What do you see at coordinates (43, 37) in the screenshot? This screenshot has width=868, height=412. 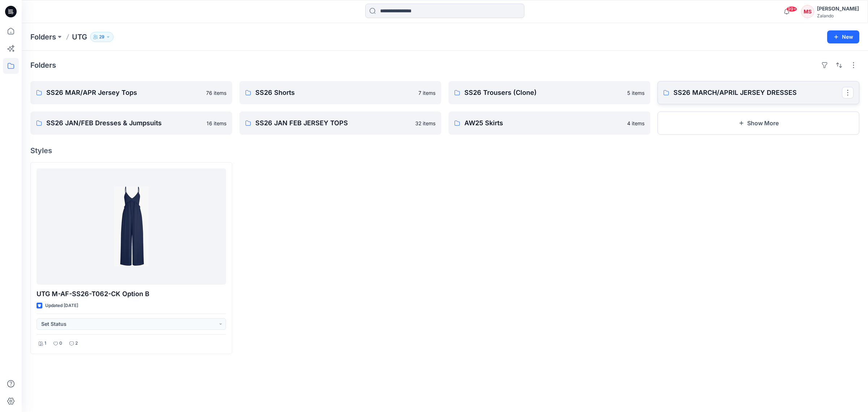 I see `p: Folders` at bounding box center [43, 37].